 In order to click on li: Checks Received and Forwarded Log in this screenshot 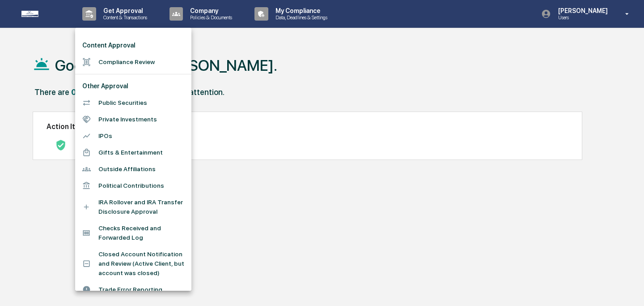, I will do `click(133, 233)`.